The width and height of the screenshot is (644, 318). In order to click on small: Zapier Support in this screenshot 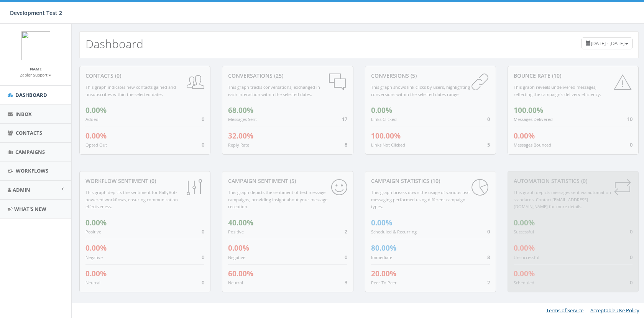, I will do `click(35, 75)`.